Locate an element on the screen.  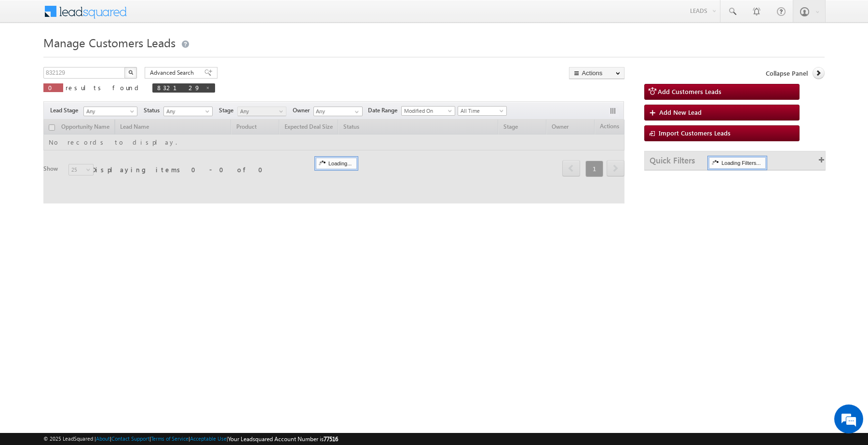
span: Add New Lead is located at coordinates (681, 111).